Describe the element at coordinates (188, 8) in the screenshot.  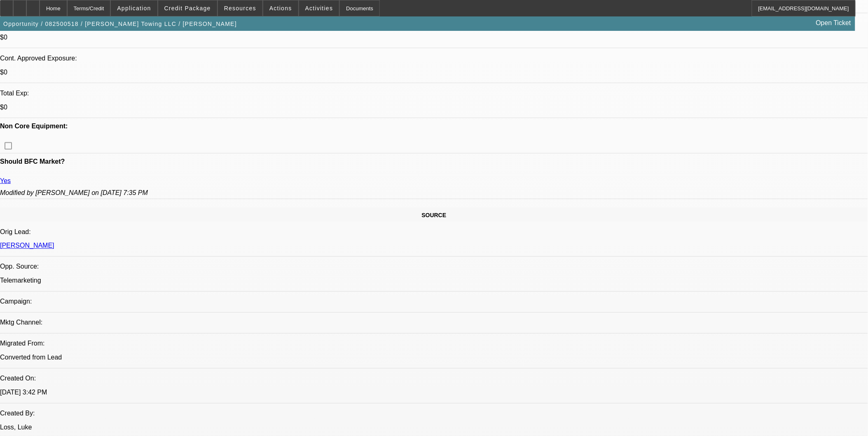
I see `button: Credit Package` at that location.